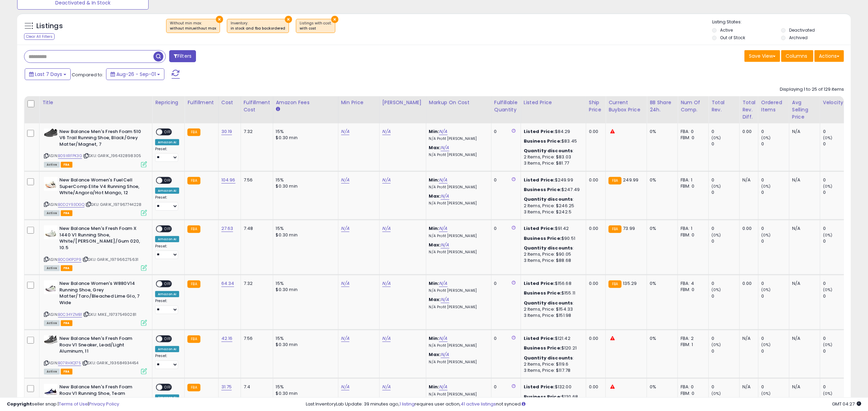 This screenshot has height=411, width=868. Describe the element at coordinates (458, 103) in the screenshot. I see `div: Markup on Cost` at that location.